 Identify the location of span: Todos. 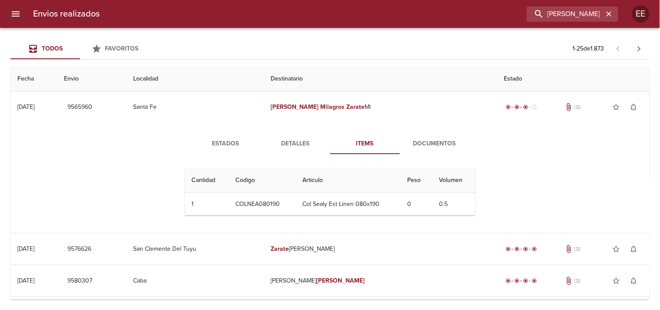
(52, 48).